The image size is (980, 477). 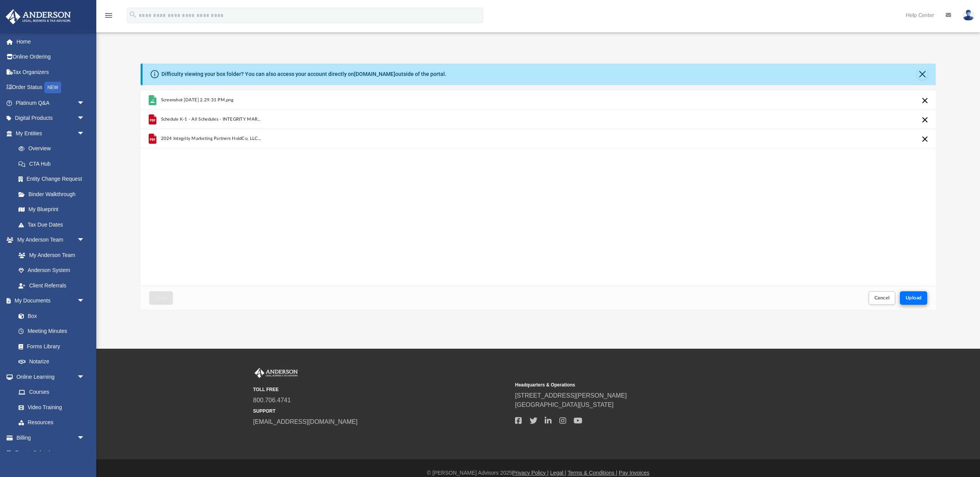 I want to click on small: SUPPORT, so click(x=382, y=411).